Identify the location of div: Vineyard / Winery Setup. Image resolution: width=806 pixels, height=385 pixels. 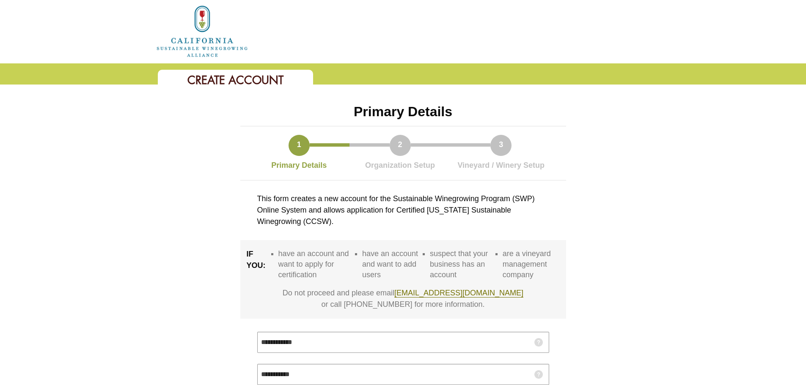
(501, 164).